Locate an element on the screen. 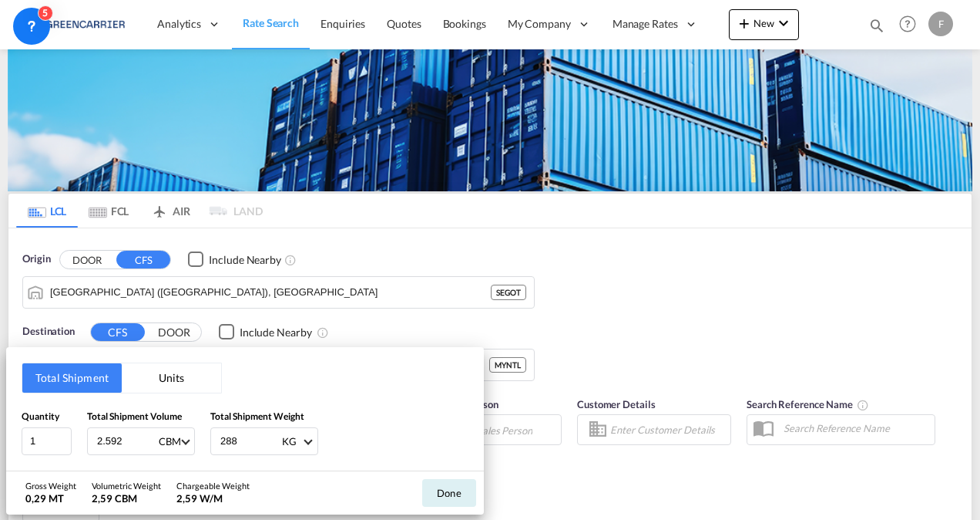 The height and width of the screenshot is (520, 980). button: Total Shipment is located at coordinates (72, 378).